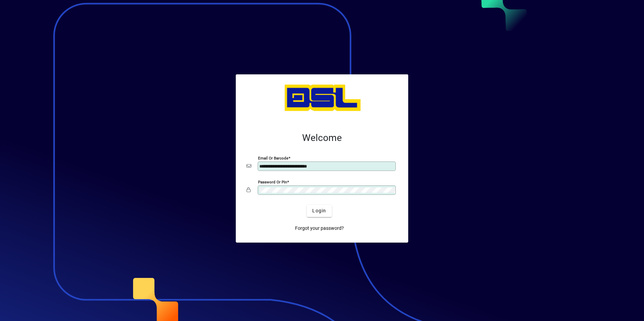 The width and height of the screenshot is (644, 321). What do you see at coordinates (319, 228) in the screenshot?
I see `a: Forgot your password?` at bounding box center [319, 228].